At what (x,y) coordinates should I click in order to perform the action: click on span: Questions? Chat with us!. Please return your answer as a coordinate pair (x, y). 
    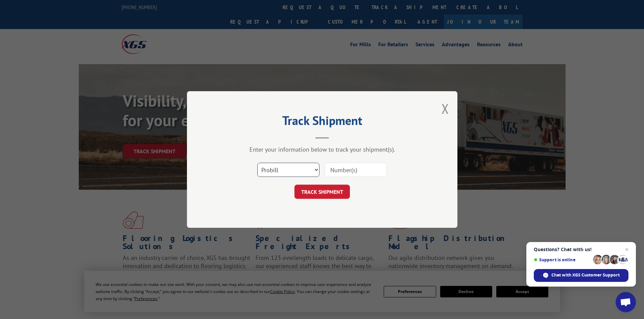
    Looking at the image, I should click on (581, 249).